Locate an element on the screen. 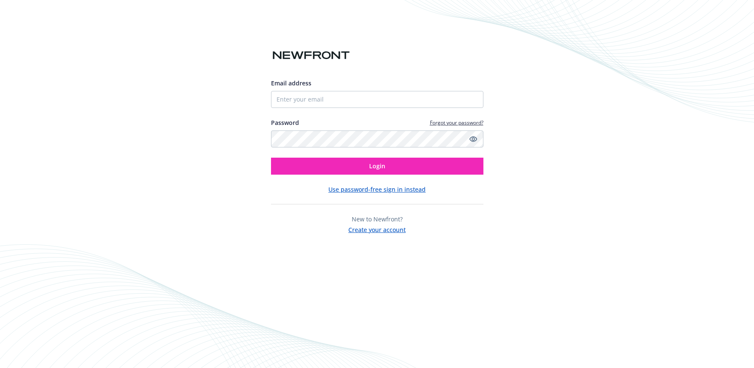  input: Enter your password is located at coordinates (377, 139).